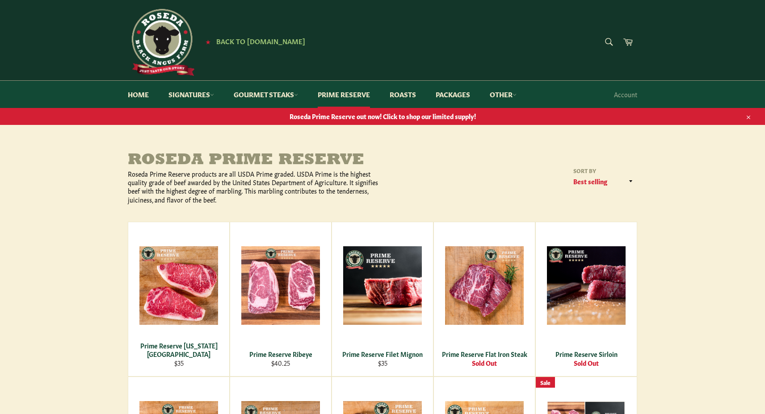 The image size is (765, 414). What do you see at coordinates (191, 94) in the screenshot?
I see `a: Signatures` at bounding box center [191, 94].